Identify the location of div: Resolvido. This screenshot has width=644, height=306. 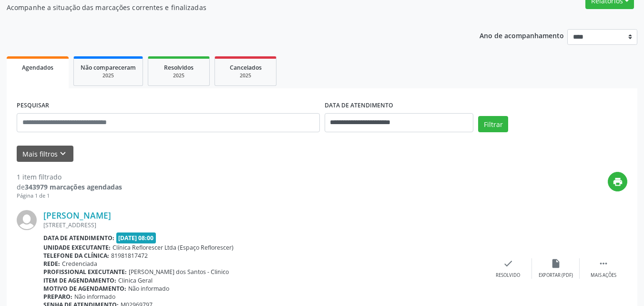
(508, 276).